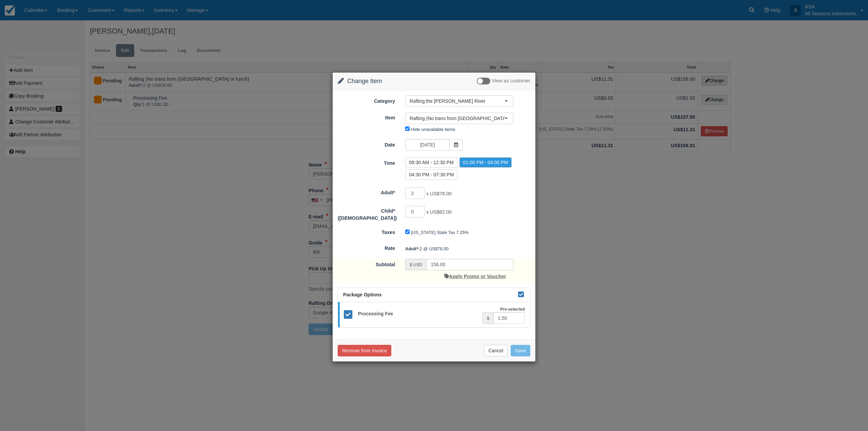 This screenshot has width=868, height=431. Describe the element at coordinates (433, 129) in the screenshot. I see `label: Hide unavailable items` at that location.